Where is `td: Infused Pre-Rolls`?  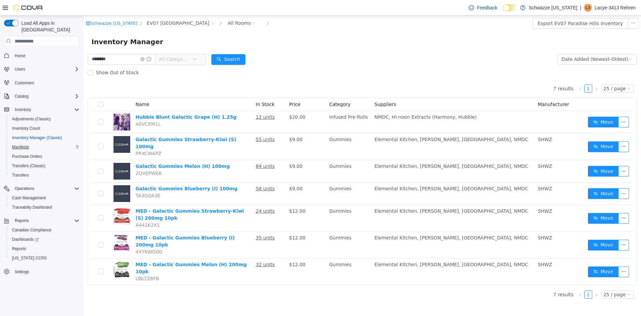
td: Infused Pre-Rolls is located at coordinates (266, 106).